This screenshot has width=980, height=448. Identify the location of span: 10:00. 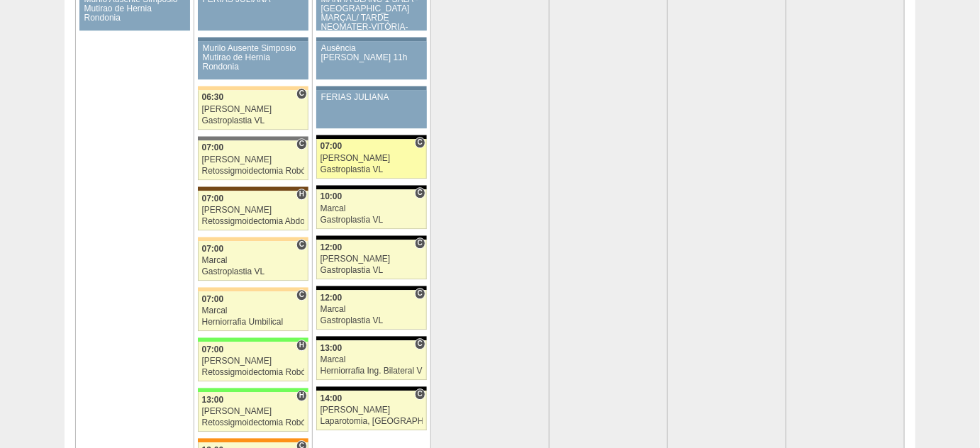
(331, 196).